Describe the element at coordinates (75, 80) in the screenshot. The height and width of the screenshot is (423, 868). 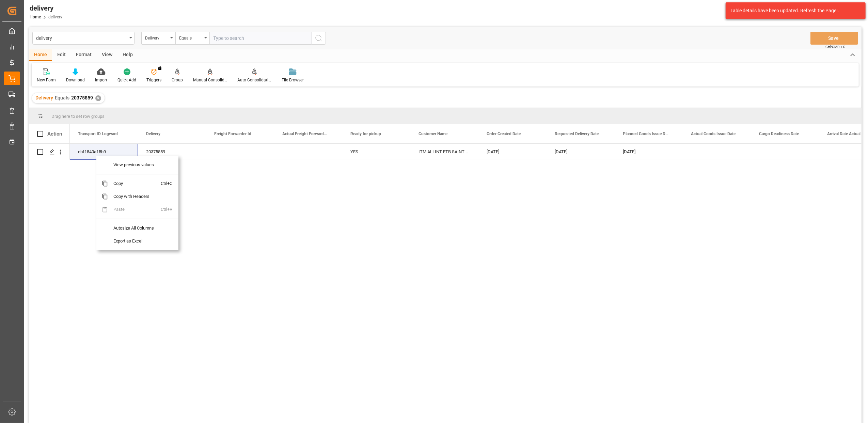
I see `div: Download` at that location.